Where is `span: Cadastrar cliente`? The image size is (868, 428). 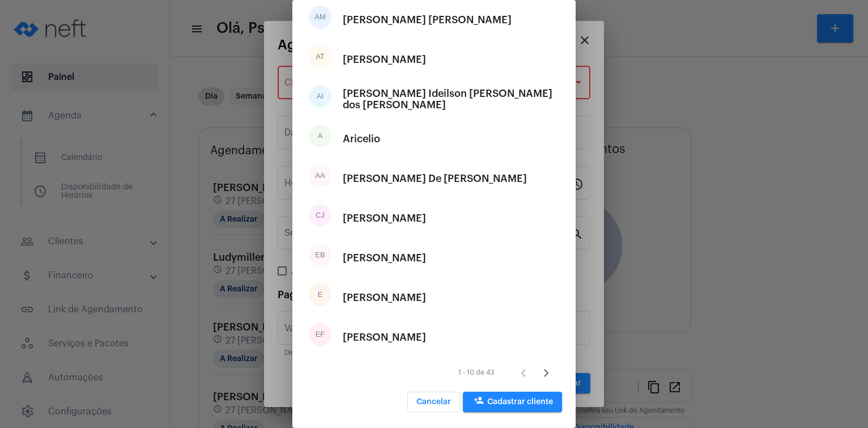 span: Cadastrar cliente is located at coordinates (512, 402).